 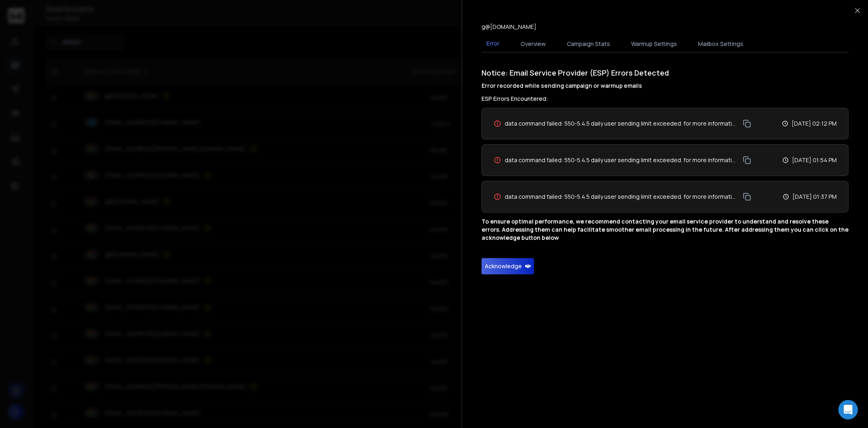 What do you see at coordinates (665, 78) in the screenshot?
I see `h1: Notice: Email Service Provider (ESP) Errors Detected` at bounding box center [665, 78].